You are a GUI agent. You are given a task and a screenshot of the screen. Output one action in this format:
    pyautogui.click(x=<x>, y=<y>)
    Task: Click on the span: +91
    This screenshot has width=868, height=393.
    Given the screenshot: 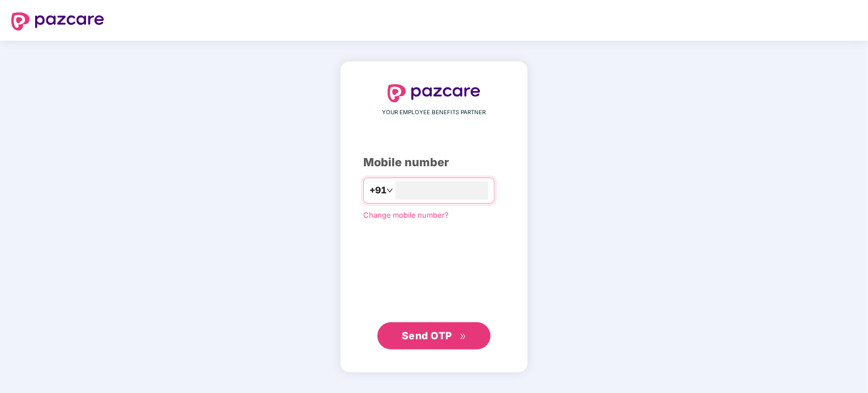 What is the action you would take?
    pyautogui.click(x=378, y=190)
    